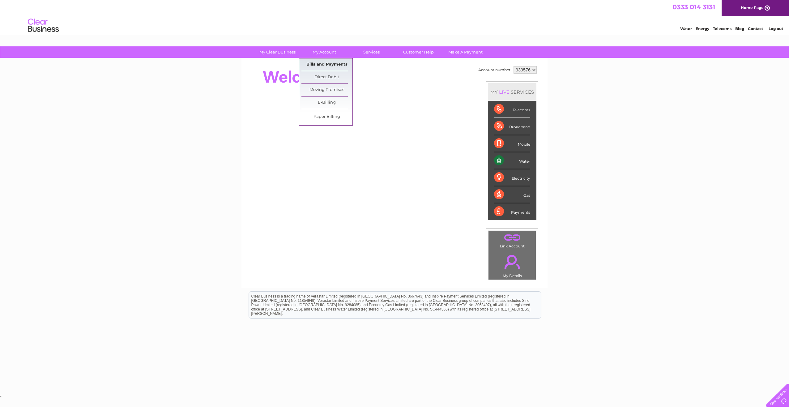 This screenshot has width=789, height=407. Describe the element at coordinates (694, 7) in the screenshot. I see `span: 0333 014 3131` at that location.